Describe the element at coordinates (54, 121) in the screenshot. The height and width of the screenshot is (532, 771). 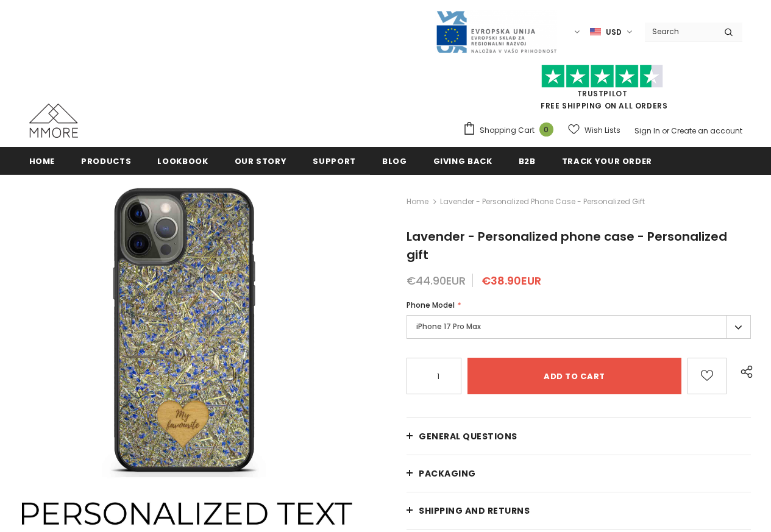
I see `img: MMORE Cases` at that location.